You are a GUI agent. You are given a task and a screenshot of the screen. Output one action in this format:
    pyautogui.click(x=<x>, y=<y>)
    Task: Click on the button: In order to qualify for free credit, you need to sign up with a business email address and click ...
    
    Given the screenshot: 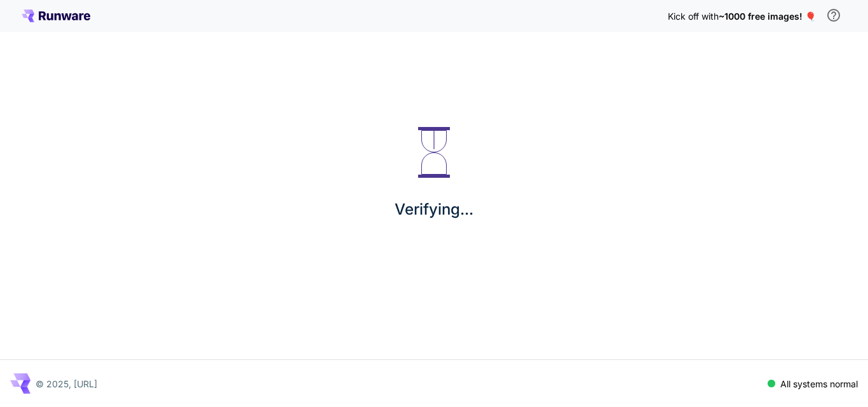 What is the action you would take?
    pyautogui.click(x=833, y=15)
    